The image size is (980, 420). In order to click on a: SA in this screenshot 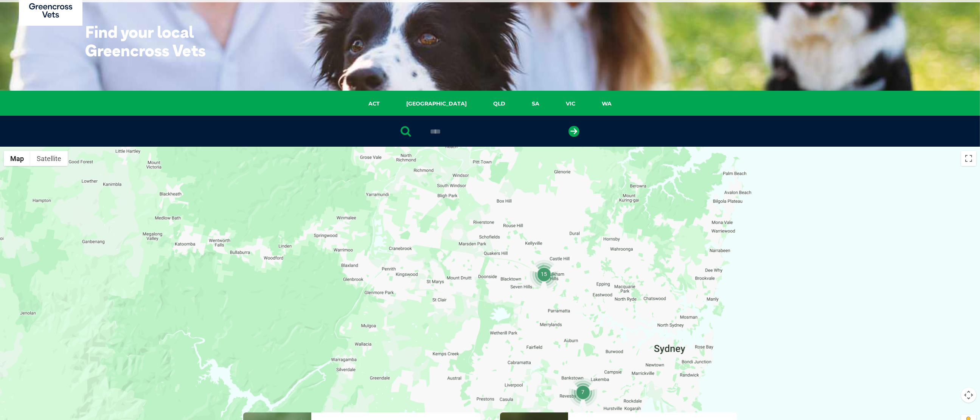, I will do `click(536, 104)`.